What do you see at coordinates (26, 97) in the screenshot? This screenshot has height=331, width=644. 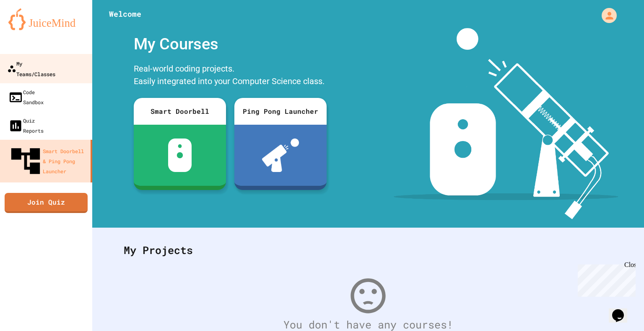 I see `div: Code Sandbox` at bounding box center [26, 97].